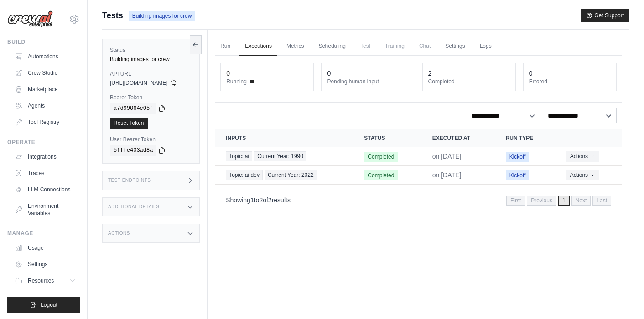 The height and width of the screenshot is (319, 644). I want to click on a: Automations, so click(45, 56).